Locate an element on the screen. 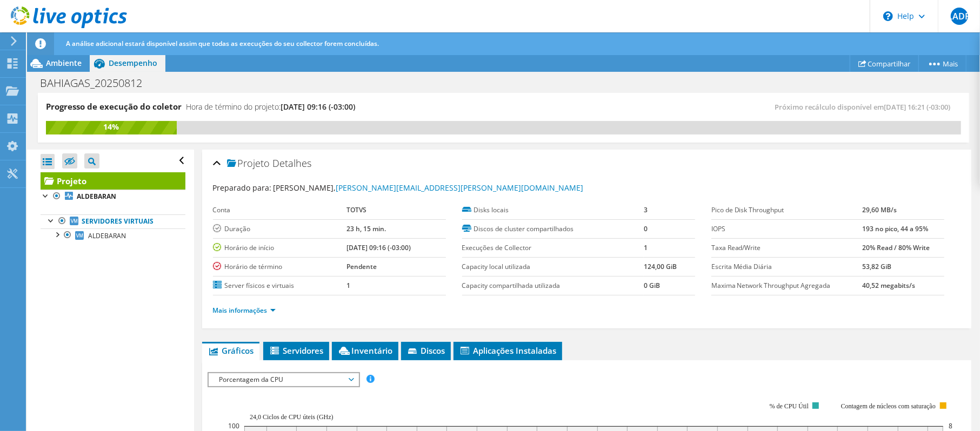 This screenshot has width=980, height=431. span: Ambiente is located at coordinates (63, 62).